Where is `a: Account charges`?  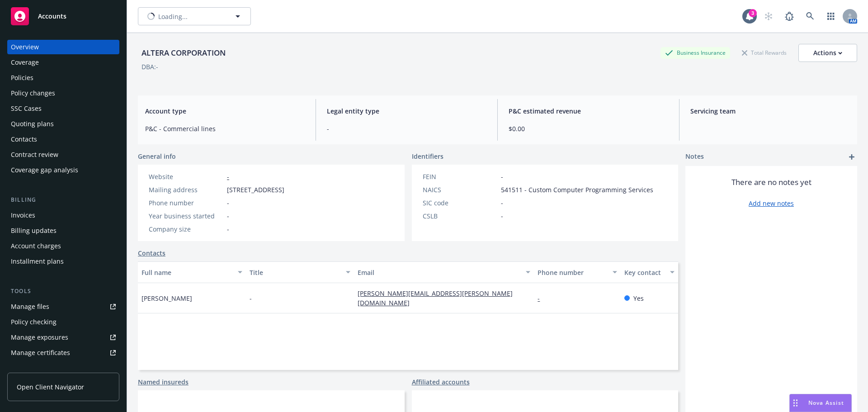
a: Account charges is located at coordinates (64, 246).